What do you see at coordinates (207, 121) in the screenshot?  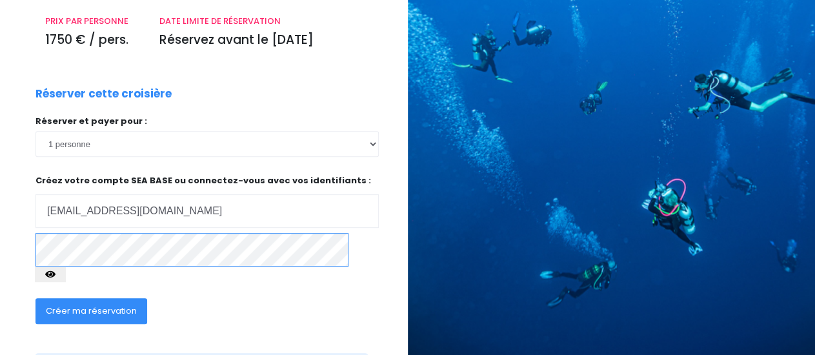 I see `p: Réserver et payer pour :` at bounding box center [207, 121].